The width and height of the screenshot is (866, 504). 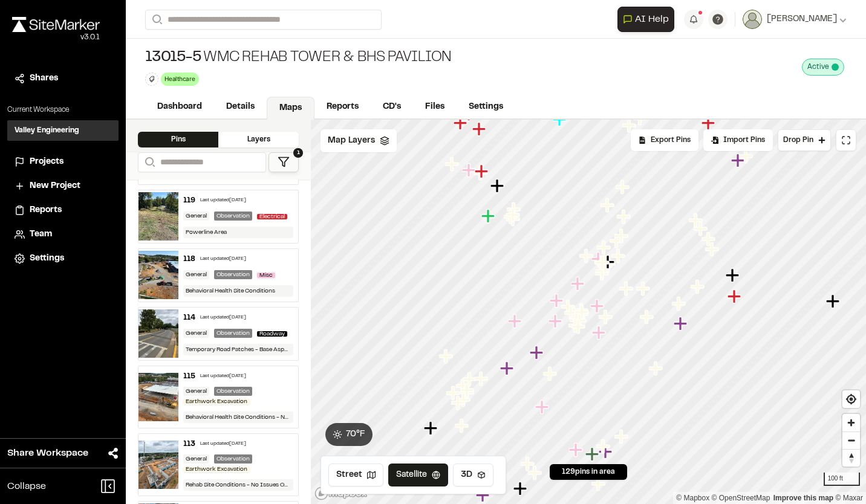 I want to click on img: file, so click(x=158, y=334).